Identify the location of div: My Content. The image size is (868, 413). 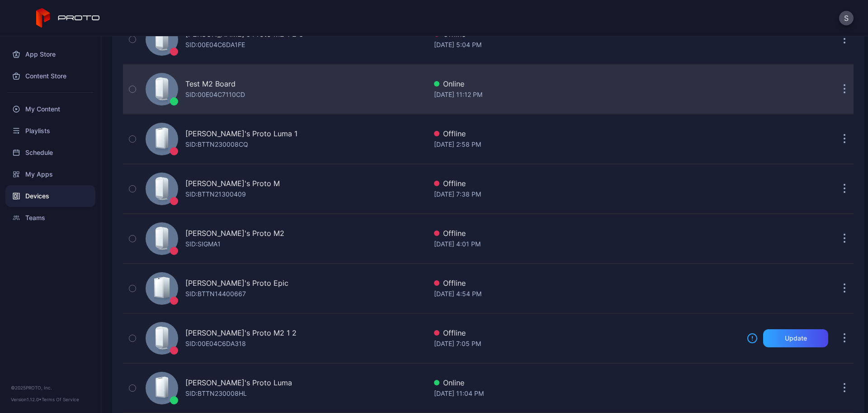
(50, 109).